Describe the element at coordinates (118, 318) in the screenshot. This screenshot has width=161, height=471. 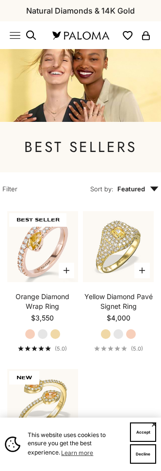
I see `sale-price: $4,000` at that location.